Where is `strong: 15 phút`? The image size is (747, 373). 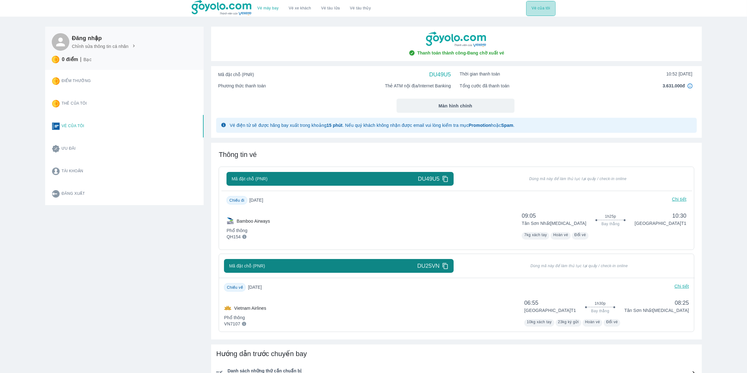
strong: 15 phút is located at coordinates (334, 125).